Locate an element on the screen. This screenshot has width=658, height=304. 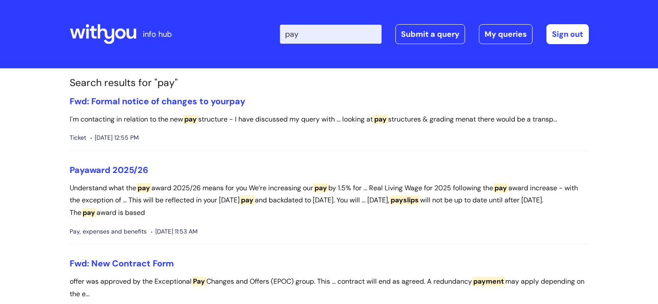
p: offer was approved by the Exceptional Changes and Offers (EPOC) group. This ... contract will end... is located at coordinates (329, 288).